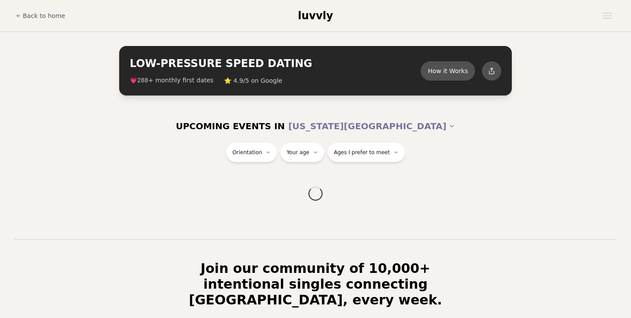 This screenshot has width=631, height=318. I want to click on button: Open menu, so click(607, 16).